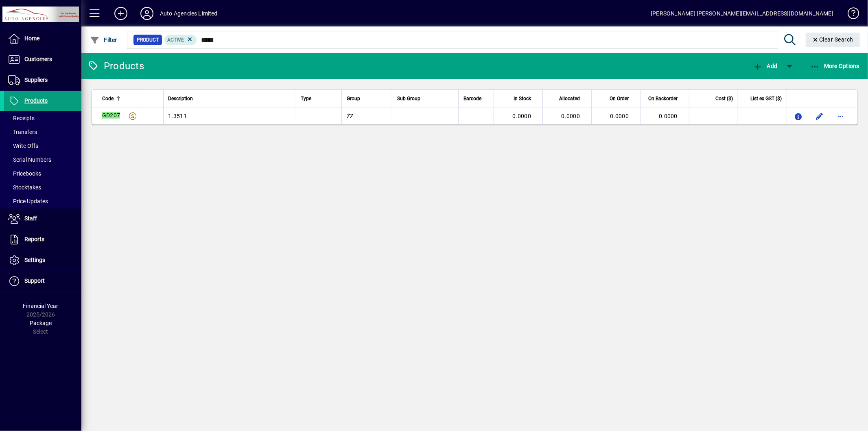  I want to click on span: Write Offs, so click(24, 146).